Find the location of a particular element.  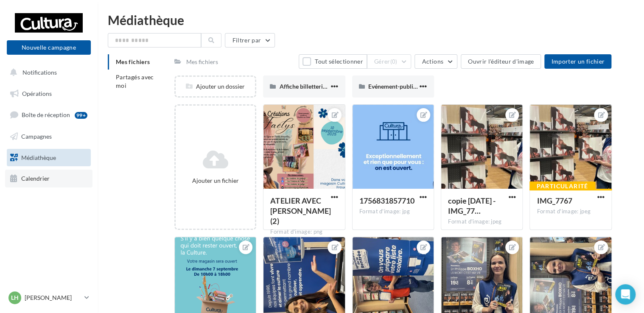

div: Particularité is located at coordinates (562, 186).